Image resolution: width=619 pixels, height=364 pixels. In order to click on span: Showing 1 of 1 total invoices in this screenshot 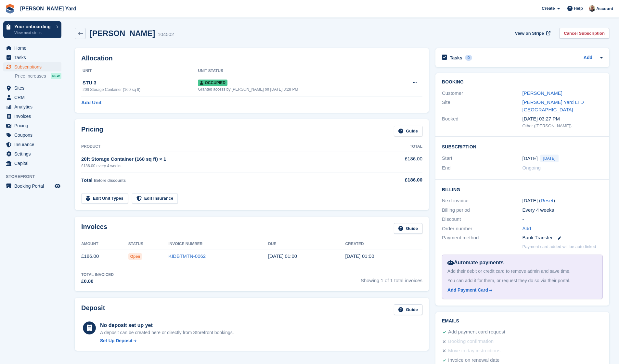, I will do `click(391, 278)`.